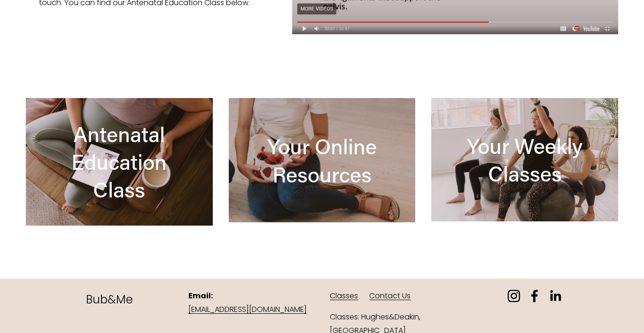 This screenshot has width=644, height=333. What do you see at coordinates (109, 300) in the screenshot?
I see `p: Bub&Me` at bounding box center [109, 300].